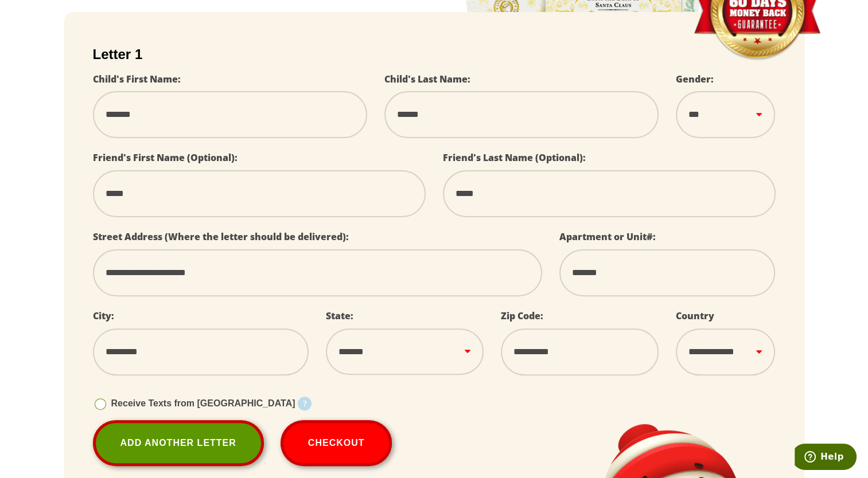 This screenshot has width=868, height=478. I want to click on span: Help, so click(37, 13).